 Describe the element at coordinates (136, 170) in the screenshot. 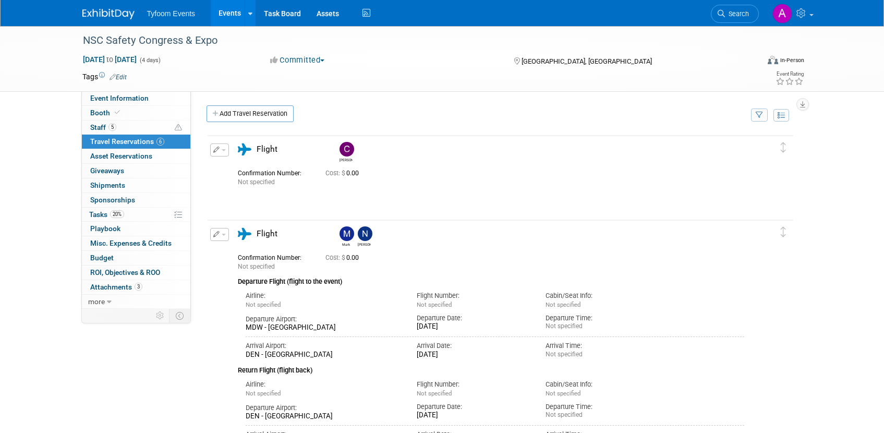

I see `a: Giveaways` at that location.